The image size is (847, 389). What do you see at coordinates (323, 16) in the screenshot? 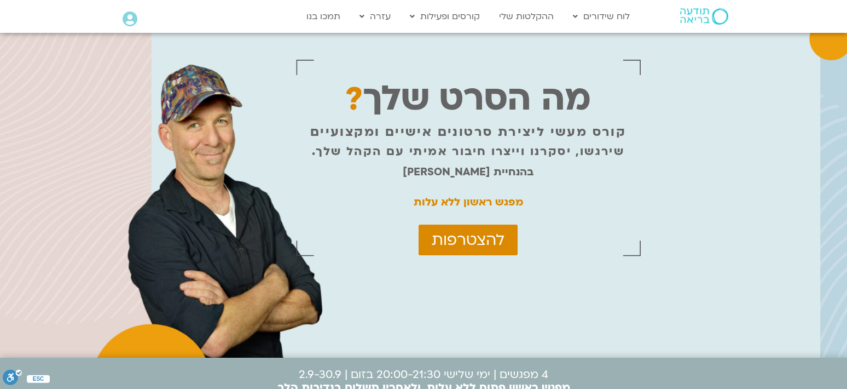
I see `a: תמכו בנו` at bounding box center [323, 16].